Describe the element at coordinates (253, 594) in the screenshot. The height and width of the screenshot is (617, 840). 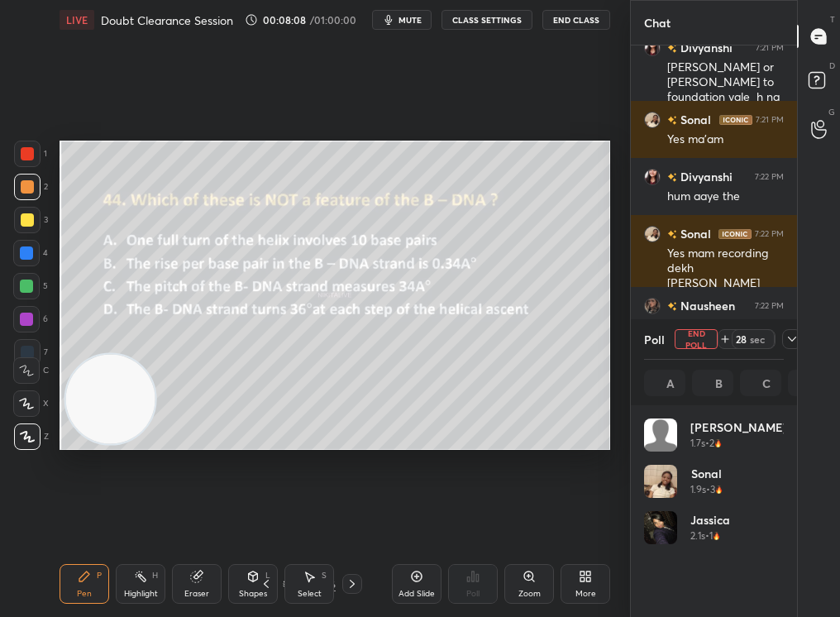
I see `div: Shapes` at that location.